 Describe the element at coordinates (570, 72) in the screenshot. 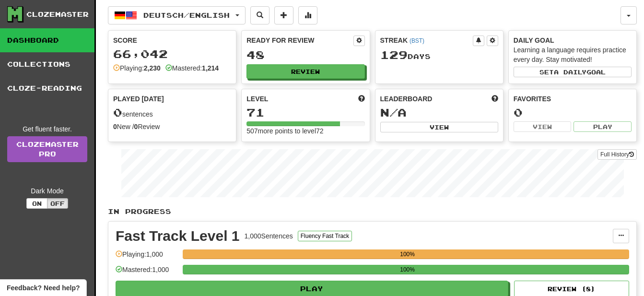

I see `span: a daily` at that location.